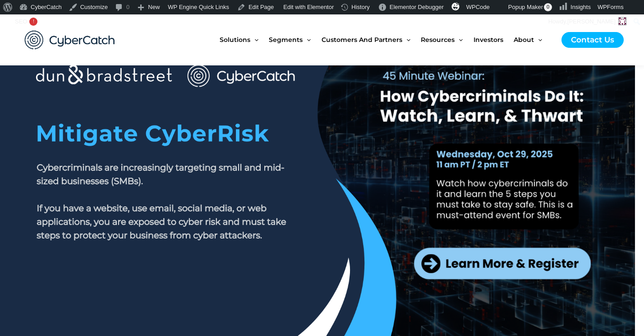 This screenshot has width=644, height=336. I want to click on span: Edit with Elementor, so click(308, 7).